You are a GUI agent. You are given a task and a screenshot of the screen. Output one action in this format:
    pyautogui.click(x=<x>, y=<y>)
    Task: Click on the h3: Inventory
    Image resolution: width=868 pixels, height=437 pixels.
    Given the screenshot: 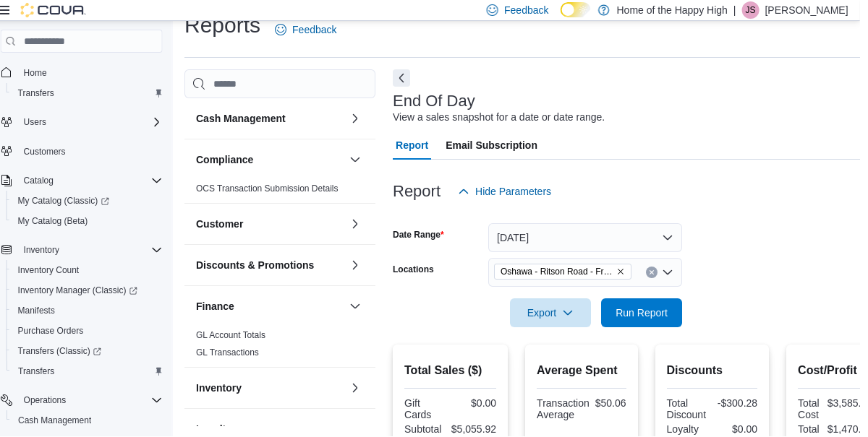 What is the action you would take?
    pyautogui.click(x=227, y=389)
    